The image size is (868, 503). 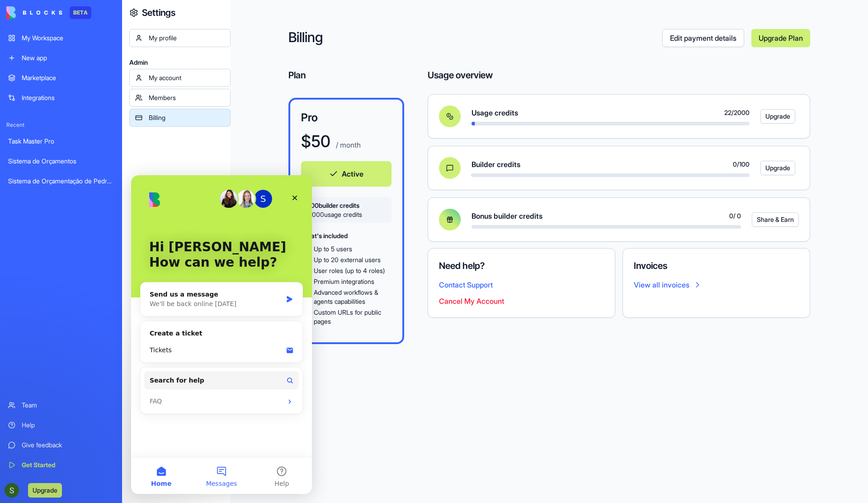 What do you see at coordinates (187, 78) in the screenshot?
I see `div: My account` at bounding box center [187, 78].